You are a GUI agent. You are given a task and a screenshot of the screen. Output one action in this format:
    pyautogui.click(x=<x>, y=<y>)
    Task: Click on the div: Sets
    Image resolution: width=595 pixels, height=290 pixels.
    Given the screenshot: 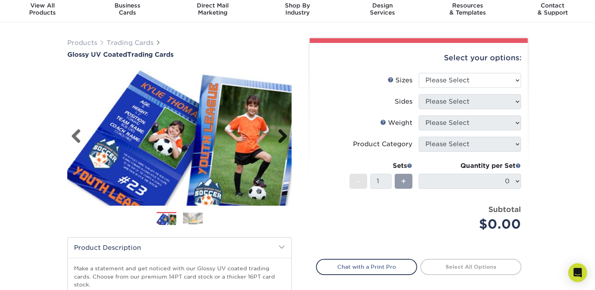 What is the action you would take?
    pyautogui.click(x=381, y=166)
    